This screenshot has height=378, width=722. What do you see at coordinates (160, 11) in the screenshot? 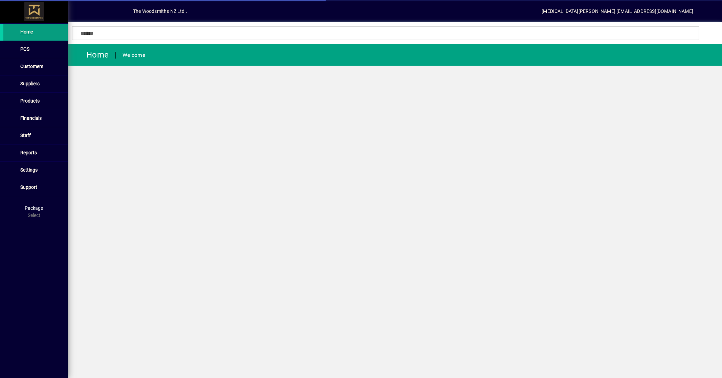
I see `div: The Woodsmiths NZ Ltd .` at bounding box center [160, 11].